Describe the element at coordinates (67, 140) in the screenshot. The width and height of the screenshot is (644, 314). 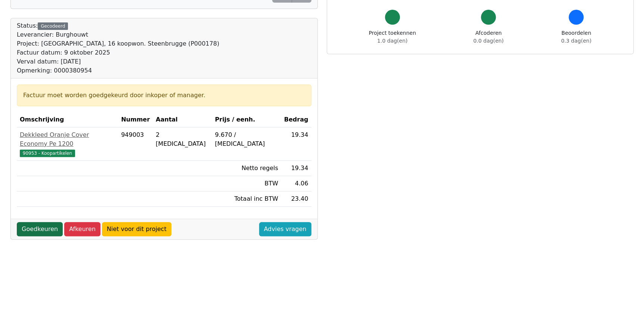
I see `div: Dekkleed Oranje Cover Economy Pe 1200` at that location.